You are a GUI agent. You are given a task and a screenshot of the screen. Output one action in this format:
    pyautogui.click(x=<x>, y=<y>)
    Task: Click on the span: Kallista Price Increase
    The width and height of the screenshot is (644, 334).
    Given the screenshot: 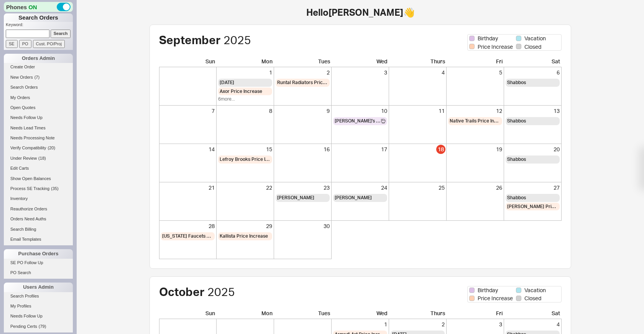 What is the action you would take?
    pyautogui.click(x=244, y=236)
    